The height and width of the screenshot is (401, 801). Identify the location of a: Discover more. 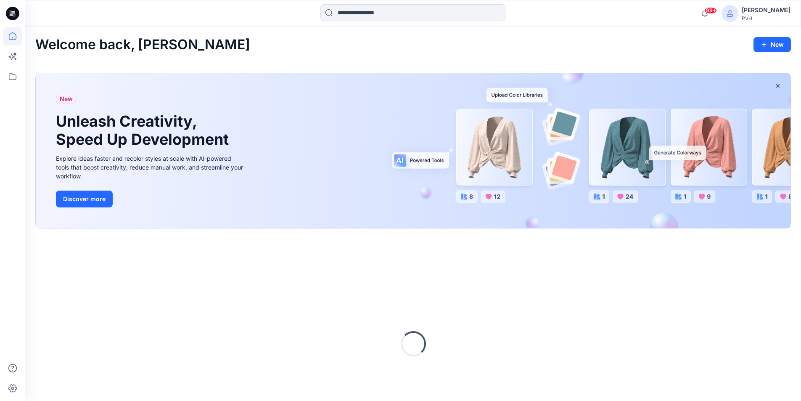
(151, 199).